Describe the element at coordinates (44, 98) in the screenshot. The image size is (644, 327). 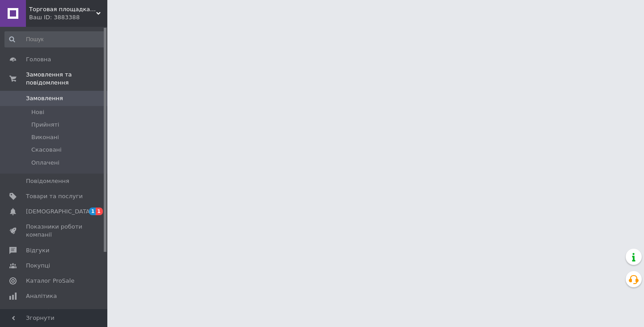
I see `span: Замовлення` at that location.